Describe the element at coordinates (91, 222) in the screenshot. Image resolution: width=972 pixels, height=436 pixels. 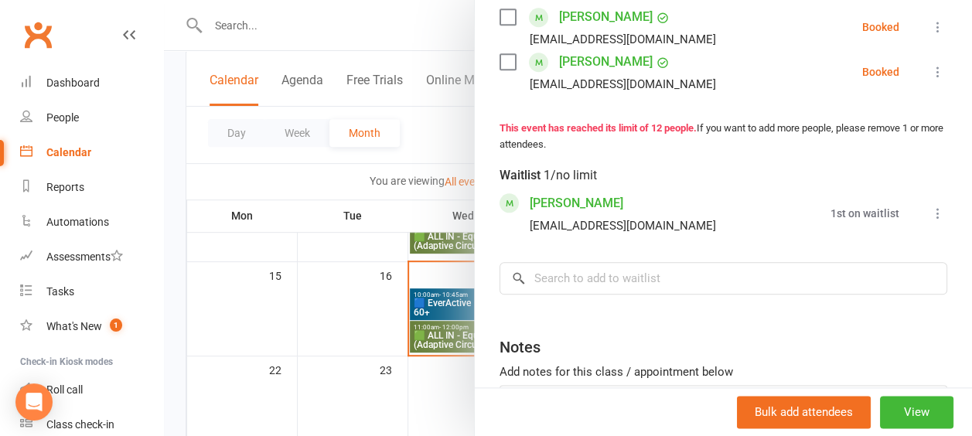
I see `a: Automations` at that location.